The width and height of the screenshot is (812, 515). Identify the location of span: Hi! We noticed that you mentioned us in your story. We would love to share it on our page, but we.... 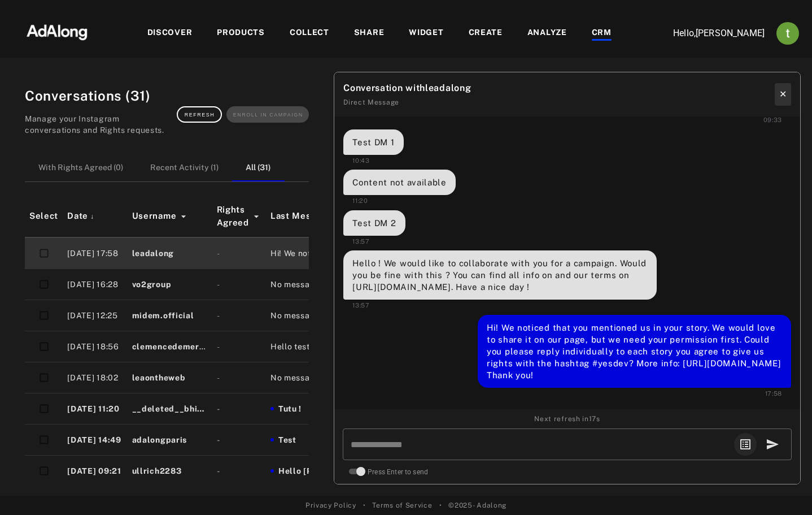
(322, 253).